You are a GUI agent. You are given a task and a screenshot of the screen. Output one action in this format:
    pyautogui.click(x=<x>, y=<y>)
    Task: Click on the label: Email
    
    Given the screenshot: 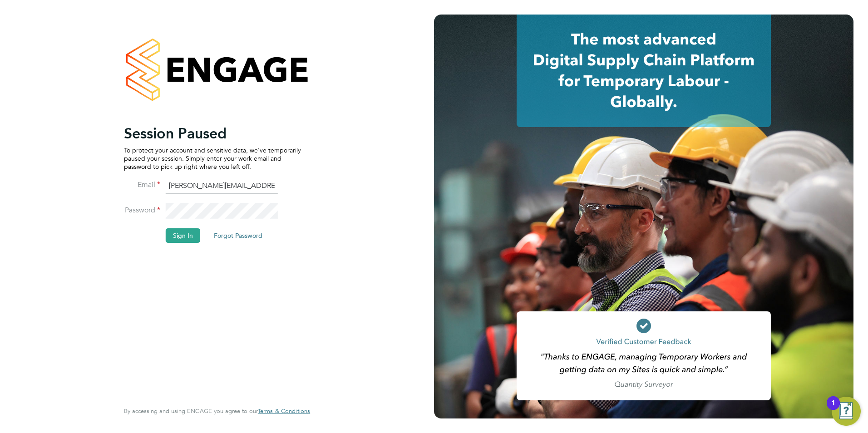 What is the action you would take?
    pyautogui.click(x=142, y=185)
    